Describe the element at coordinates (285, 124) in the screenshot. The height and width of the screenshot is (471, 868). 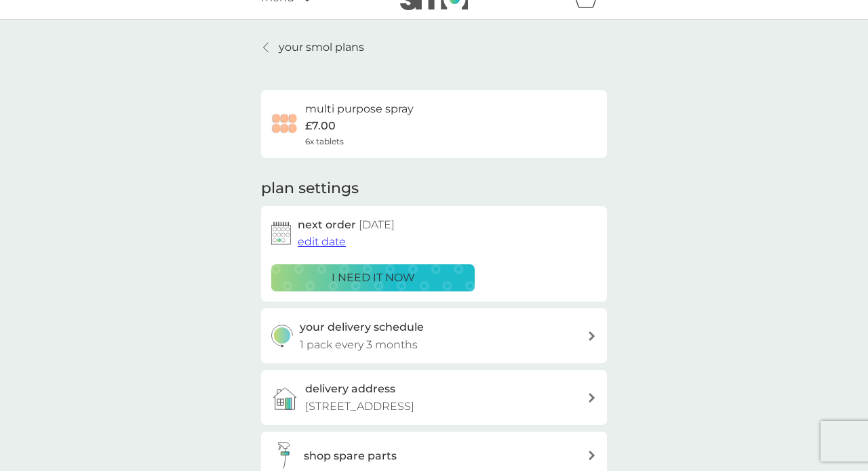
I see `img: multi purpose spray` at that location.